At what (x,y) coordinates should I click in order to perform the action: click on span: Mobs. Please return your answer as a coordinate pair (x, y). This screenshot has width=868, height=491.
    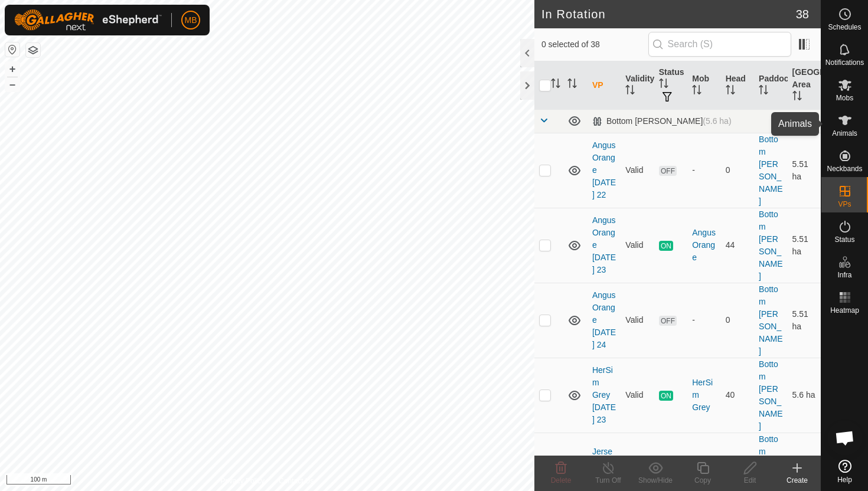
    Looking at the image, I should click on (844, 98).